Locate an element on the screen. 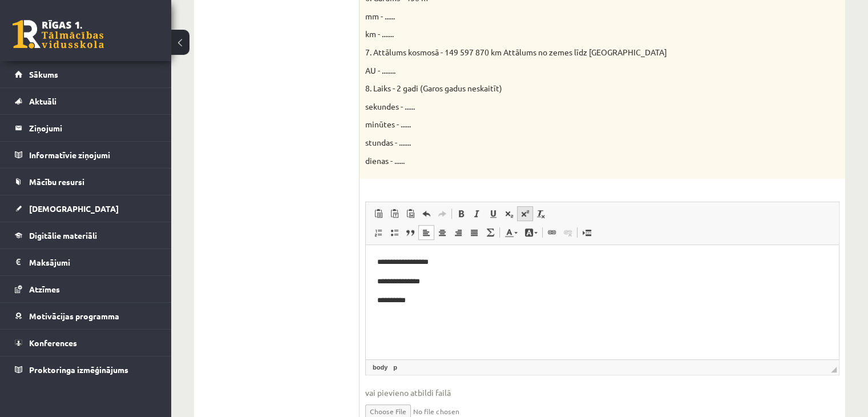  a: Teksta krāsa is located at coordinates (510, 233).